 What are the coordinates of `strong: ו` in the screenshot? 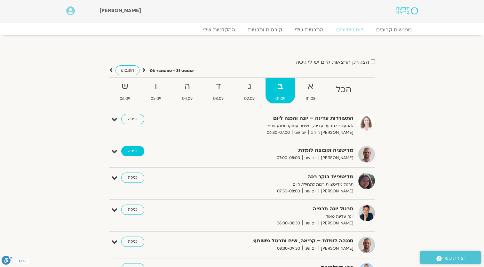 It's located at (156, 86).